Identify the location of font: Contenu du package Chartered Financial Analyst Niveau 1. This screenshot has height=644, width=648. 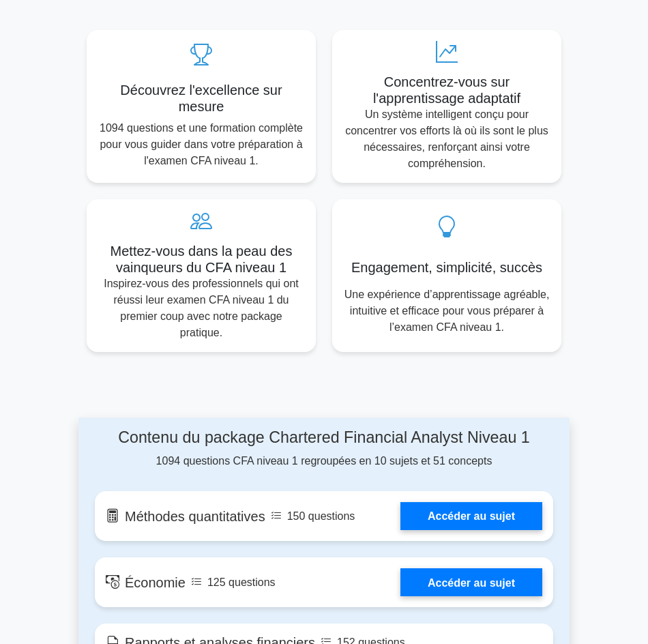
(324, 437).